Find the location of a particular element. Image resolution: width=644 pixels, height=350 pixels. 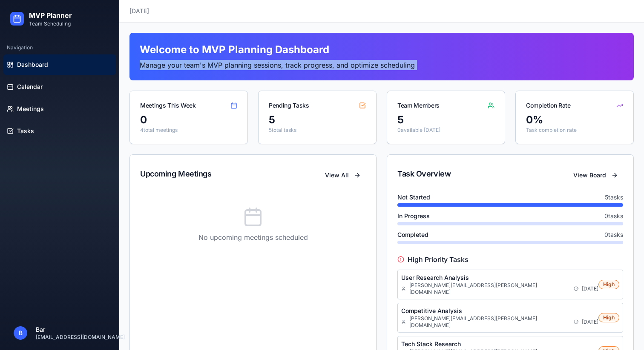

div: 0 % is located at coordinates (574, 120).